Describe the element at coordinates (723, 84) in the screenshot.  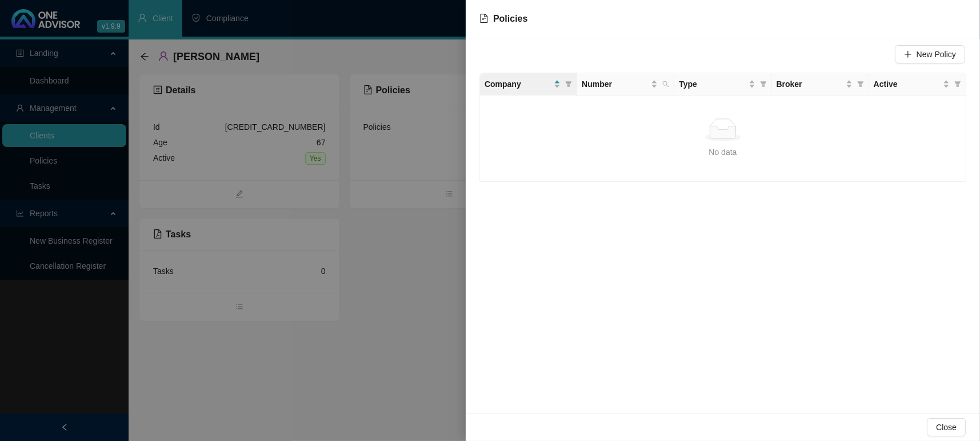
I see `th: Type` at that location.